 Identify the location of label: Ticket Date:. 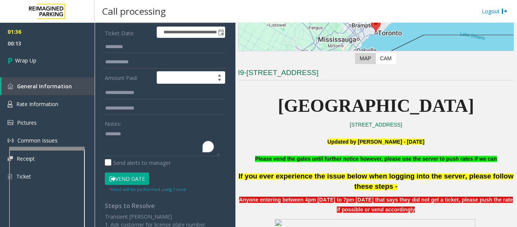
(129, 32).